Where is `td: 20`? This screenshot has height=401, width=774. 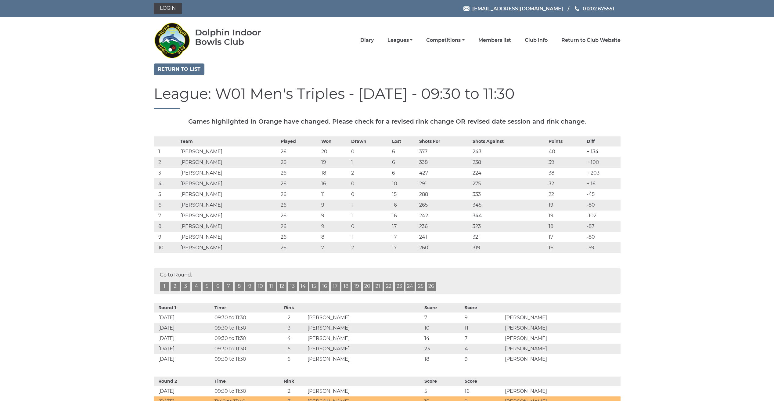 td: 20 is located at coordinates (335, 151).